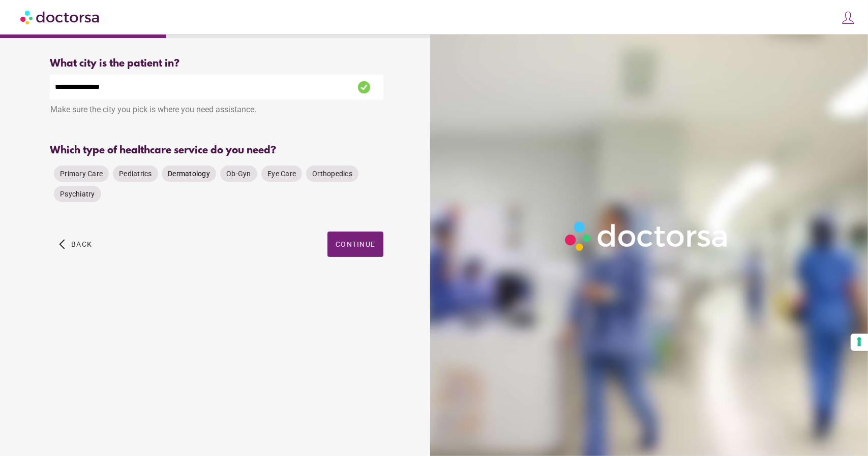 The image size is (868, 456). What do you see at coordinates (217, 151) in the screenshot?
I see `div: Which type of healthcare service do you need?` at bounding box center [217, 151].